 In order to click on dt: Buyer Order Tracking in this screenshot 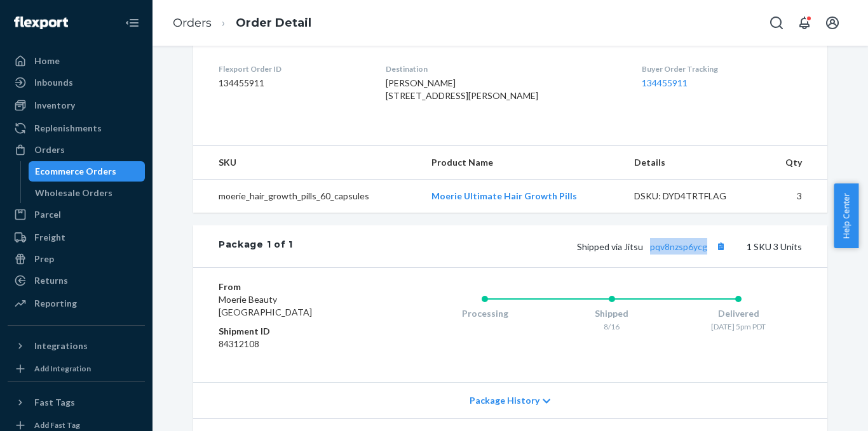, I will do `click(722, 69)`.